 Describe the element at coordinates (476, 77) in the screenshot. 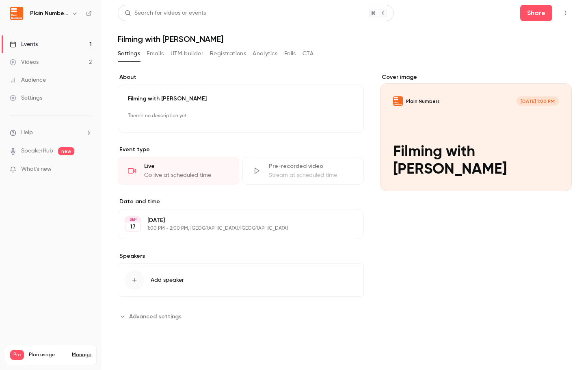

I see `label: Cover image` at that location.